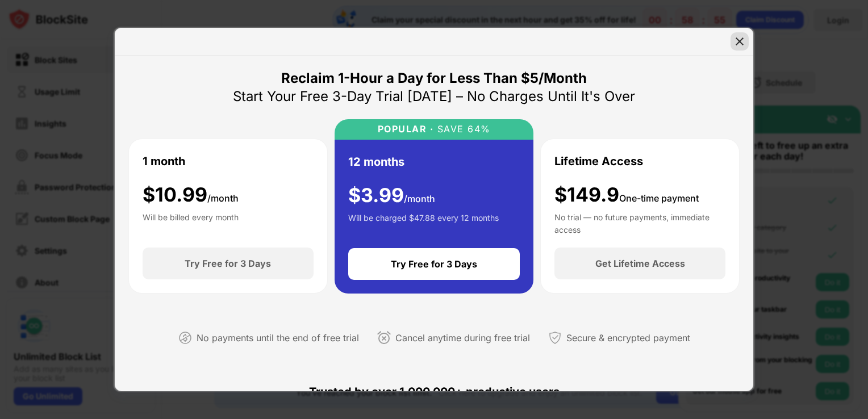 The image size is (868, 419). Describe the element at coordinates (640, 263) in the screenshot. I see `div: Get Lifetime Access` at that location.